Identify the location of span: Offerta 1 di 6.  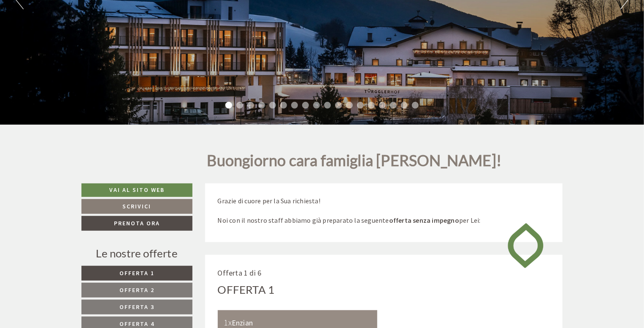
(240, 273).